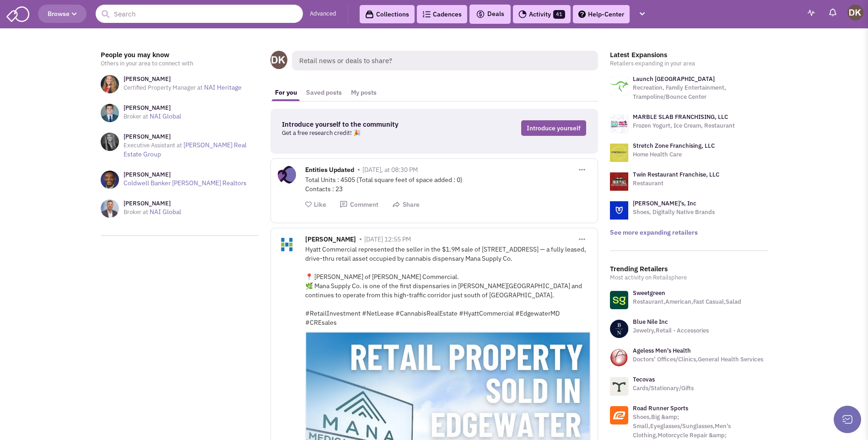  What do you see at coordinates (427, 14) in the screenshot?
I see `img: Cadences_logo.png` at bounding box center [427, 14].